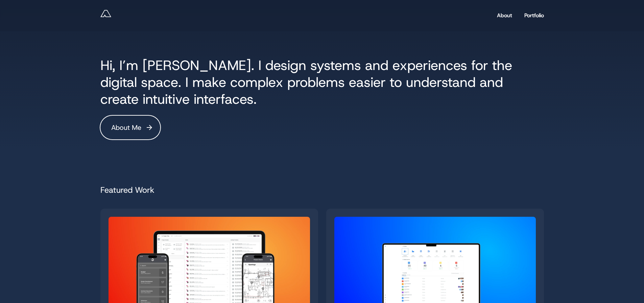  I want to click on h4: Featured Work, so click(322, 190).